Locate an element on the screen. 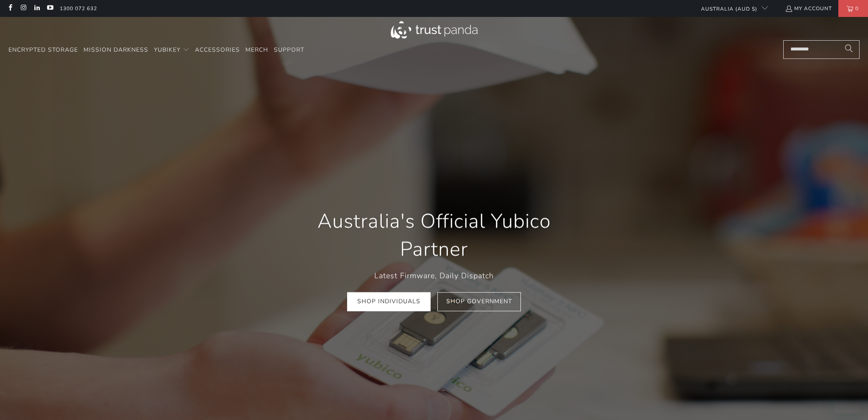  span: Encrypted Storage is located at coordinates (43, 50).